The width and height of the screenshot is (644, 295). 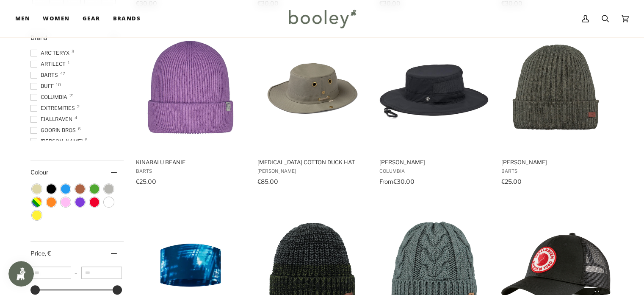 What do you see at coordinates (40, 253) in the screenshot?
I see `span: Price` at bounding box center [40, 253].